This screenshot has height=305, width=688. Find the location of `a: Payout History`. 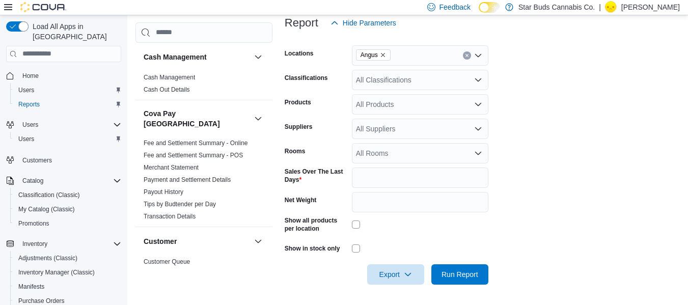

a: Payout History is located at coordinates (163, 192).